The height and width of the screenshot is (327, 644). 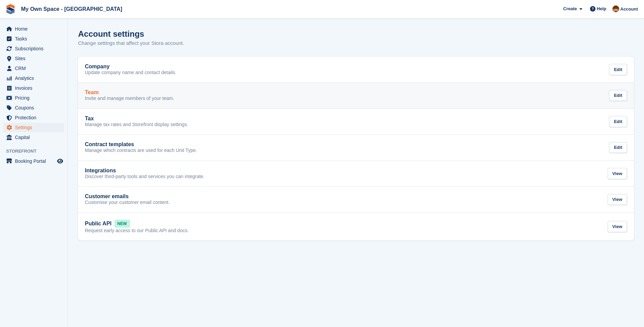 What do you see at coordinates (106, 196) in the screenshot?
I see `h2: Customer emails` at bounding box center [106, 196].